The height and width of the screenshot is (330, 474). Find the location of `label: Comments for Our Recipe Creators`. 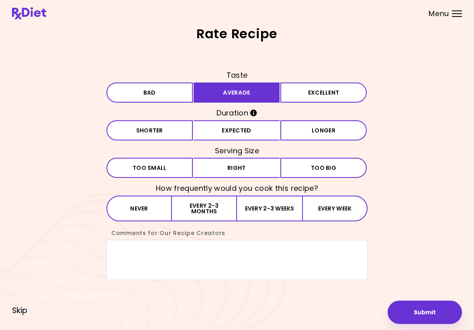

label: Comments for Our Recipe Creators is located at coordinates (166, 233).